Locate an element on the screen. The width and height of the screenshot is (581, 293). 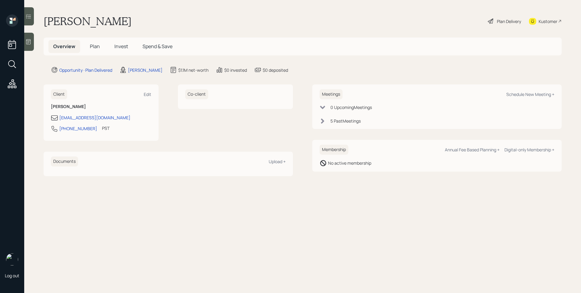
div: 5 Past Meeting s is located at coordinates (346, 121).